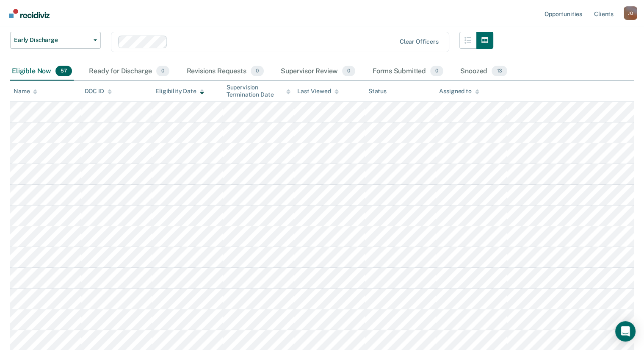 The image size is (644, 350). What do you see at coordinates (258, 91) in the screenshot?
I see `div: Supervision Termination Date` at bounding box center [258, 91].